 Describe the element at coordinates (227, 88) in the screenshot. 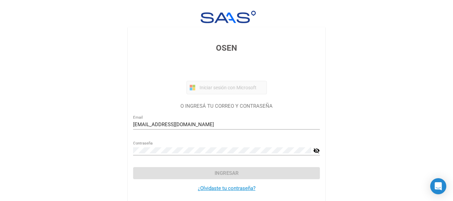

I see `button: Iniciar sesión con Microsoft` at that location.